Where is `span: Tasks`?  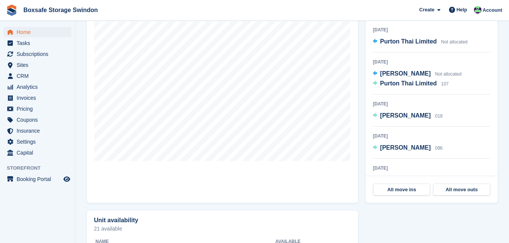
span: Tasks is located at coordinates (39, 43).